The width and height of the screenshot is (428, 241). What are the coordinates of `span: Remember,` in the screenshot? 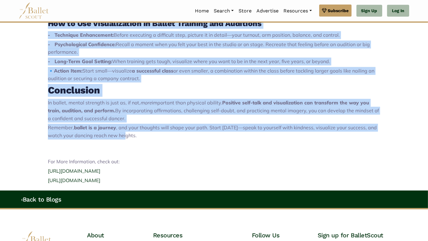 It's located at (61, 127).